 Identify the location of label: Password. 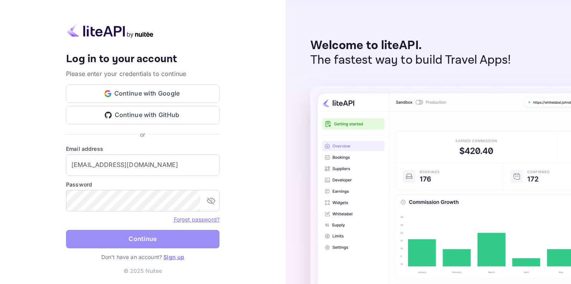
(143, 184).